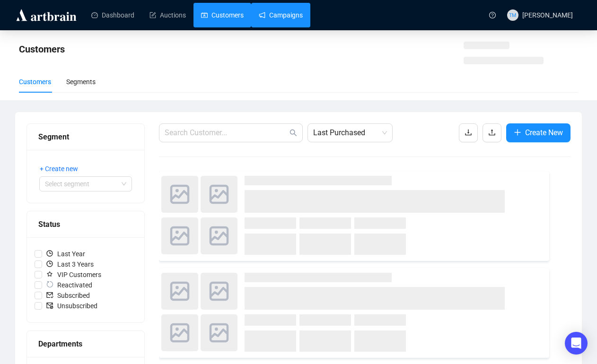 The image size is (597, 364). Describe the element at coordinates (517, 132) in the screenshot. I see `span: plus` at that location.